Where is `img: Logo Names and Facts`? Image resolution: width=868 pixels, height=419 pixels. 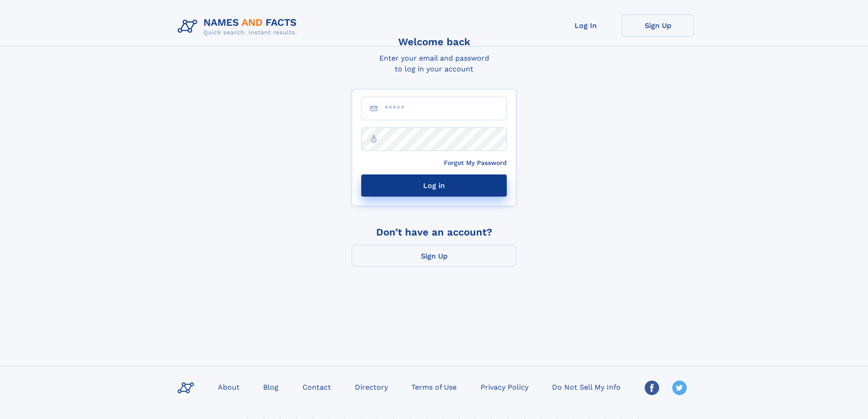
img: Logo Names and Facts is located at coordinates (239, 27).